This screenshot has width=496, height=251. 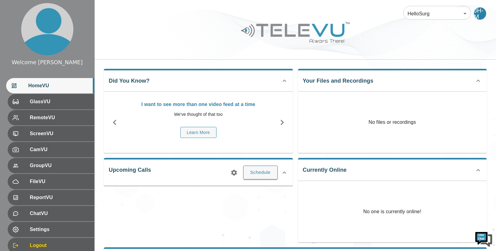 I want to click on div: ScreenVU, so click(x=51, y=134).